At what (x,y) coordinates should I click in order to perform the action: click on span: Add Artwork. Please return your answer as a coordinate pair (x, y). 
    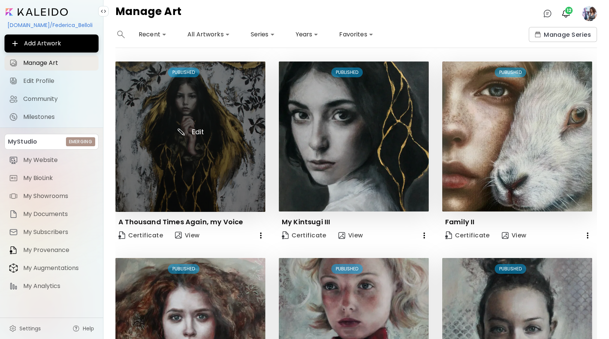
    Looking at the image, I should click on (51, 43).